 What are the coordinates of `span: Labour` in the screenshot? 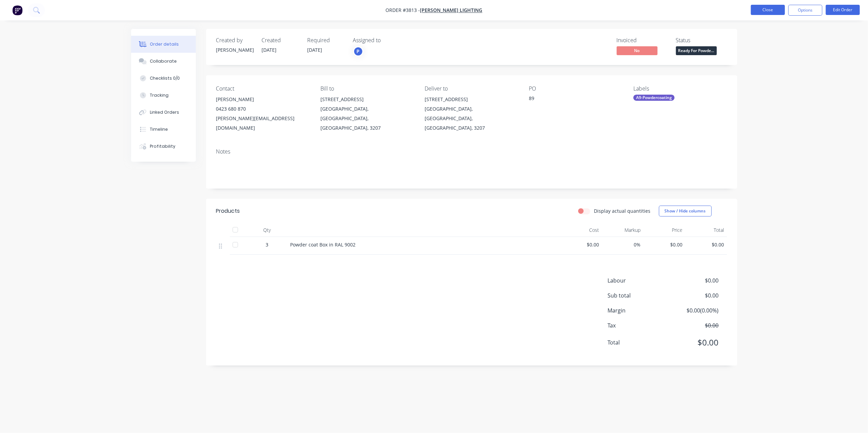 It's located at (638, 281).